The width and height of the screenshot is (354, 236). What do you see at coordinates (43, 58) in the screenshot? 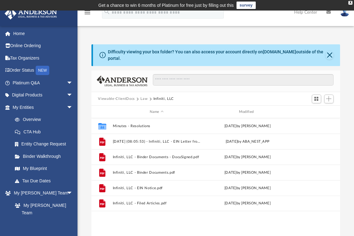
I see `a: Tax Organizers` at bounding box center [43, 58].